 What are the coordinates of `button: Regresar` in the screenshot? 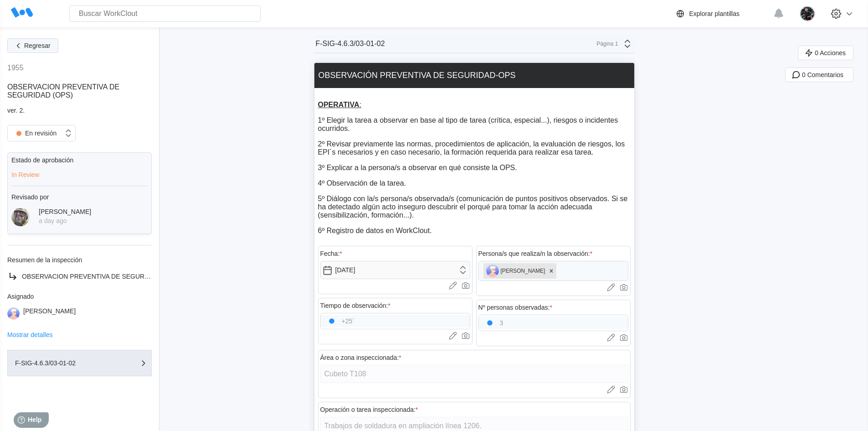 It's located at (33, 45).